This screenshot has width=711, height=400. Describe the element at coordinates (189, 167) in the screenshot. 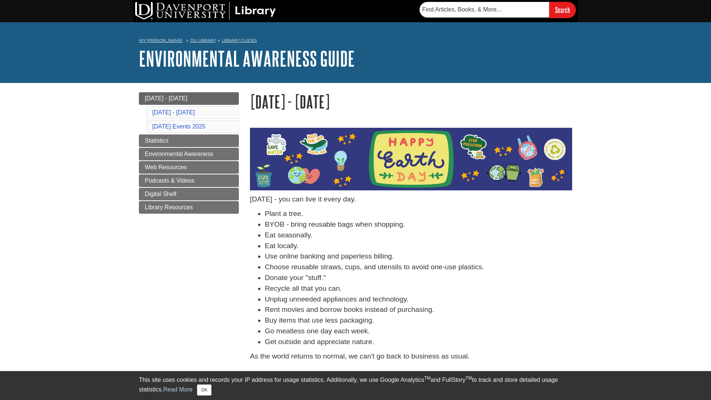

I see `a: Web Resources` at that location.